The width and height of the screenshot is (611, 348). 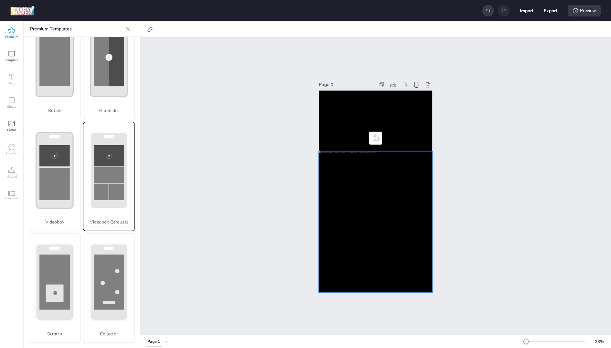 I want to click on div: Preview, so click(x=584, y=11).